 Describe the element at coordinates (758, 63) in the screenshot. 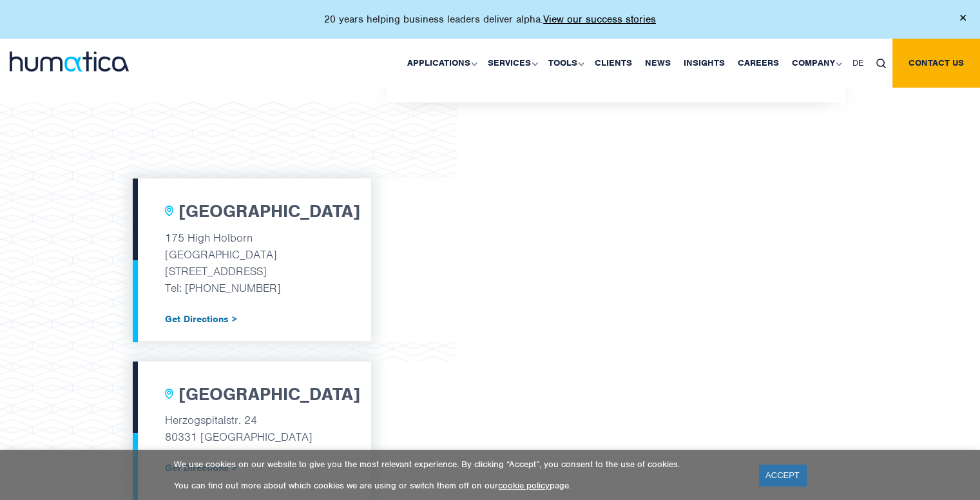

I see `a: Careers` at that location.